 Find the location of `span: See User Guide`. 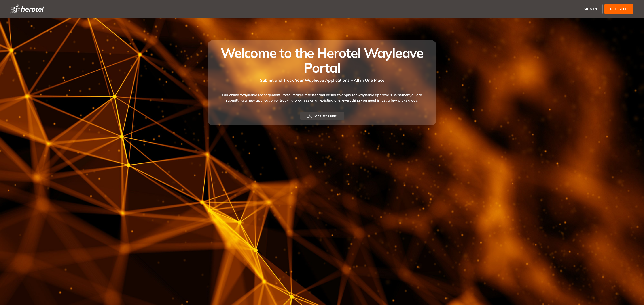

span: See User Guide is located at coordinates (325, 116).